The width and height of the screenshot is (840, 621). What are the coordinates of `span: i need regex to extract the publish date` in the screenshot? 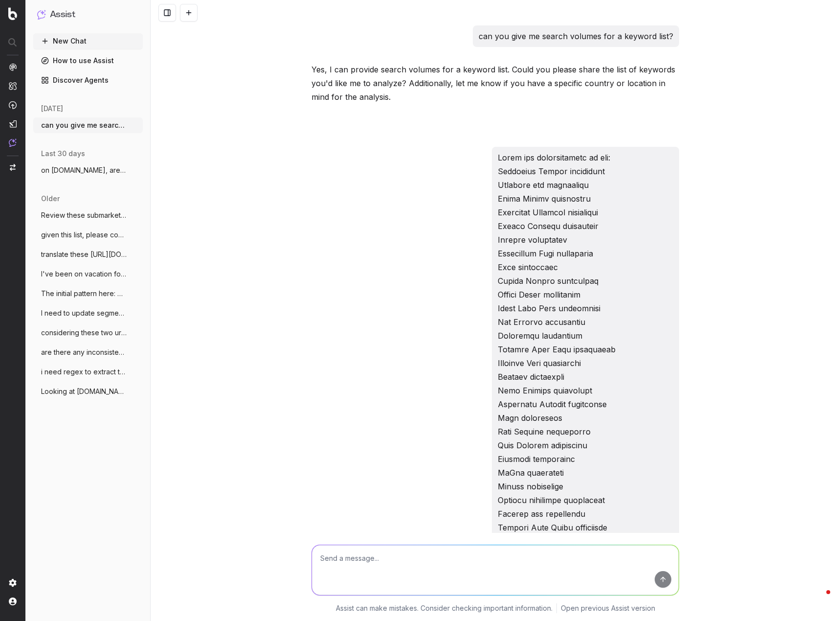 It's located at (84, 371).